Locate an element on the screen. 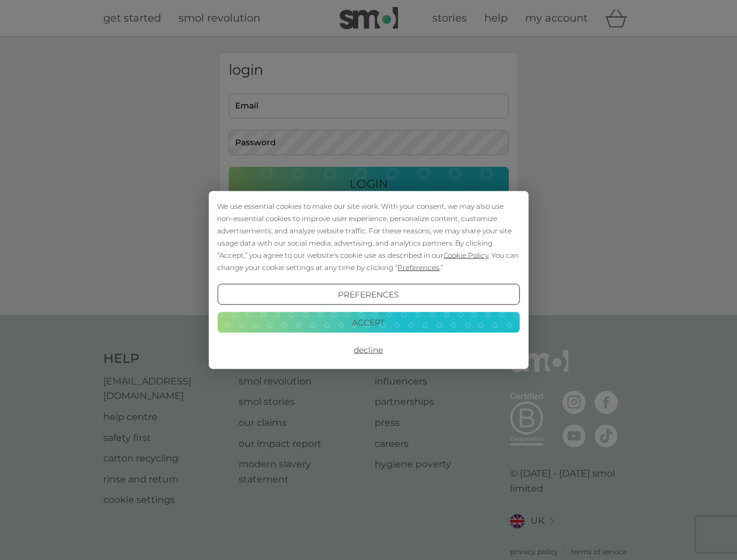 This screenshot has width=737, height=560. button: Decline is located at coordinates (368, 350).